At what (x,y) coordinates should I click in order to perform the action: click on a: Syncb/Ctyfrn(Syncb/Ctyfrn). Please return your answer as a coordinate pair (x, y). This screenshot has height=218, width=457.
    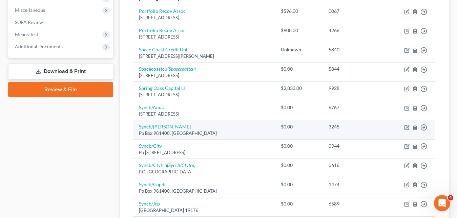
    Looking at the image, I should click on (167, 165).